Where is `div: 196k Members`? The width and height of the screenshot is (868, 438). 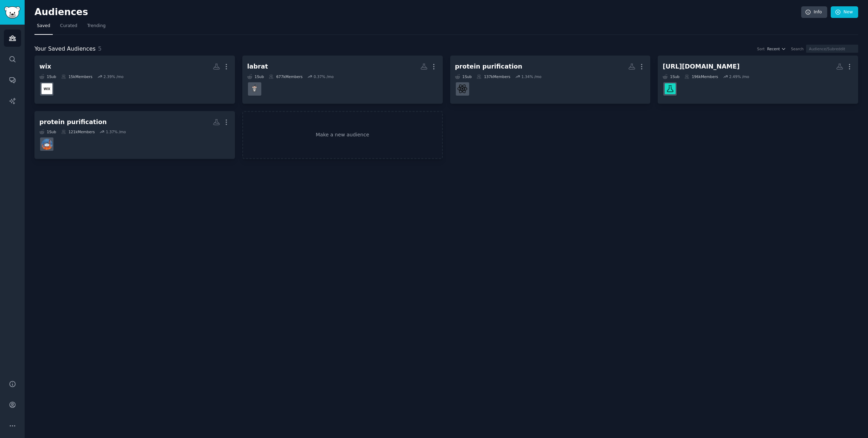
div: 196k Members is located at coordinates (701, 77).